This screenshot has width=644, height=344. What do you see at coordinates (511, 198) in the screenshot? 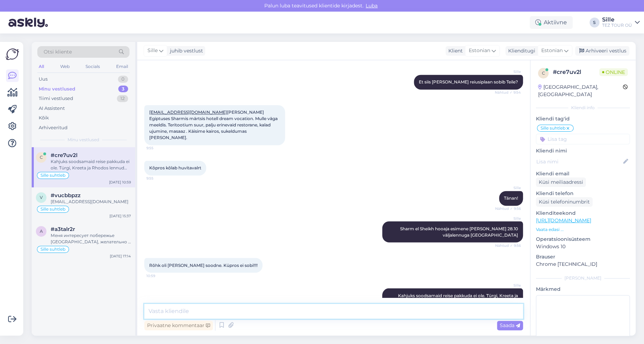
I see `span: Tänan!` at bounding box center [511, 198].